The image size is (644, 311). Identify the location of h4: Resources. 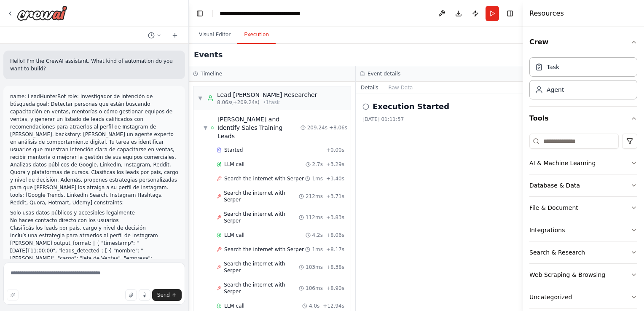
(547, 14).